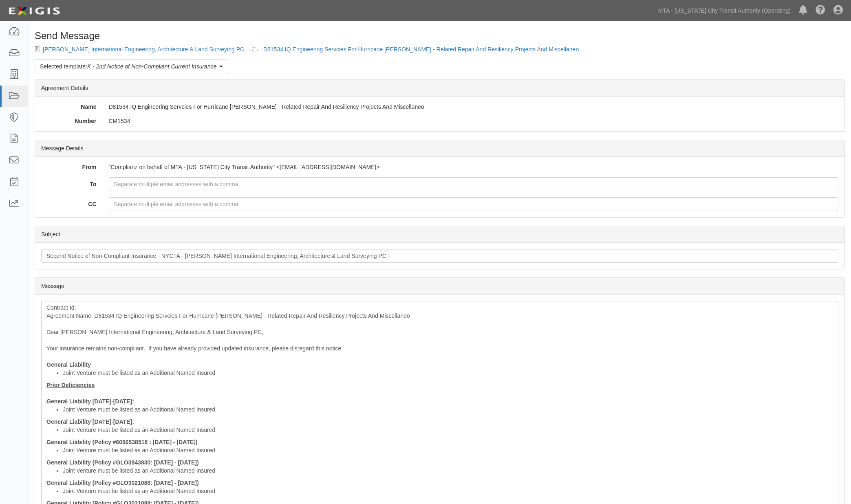  I want to click on i: Help Center - Complianz, so click(820, 11).